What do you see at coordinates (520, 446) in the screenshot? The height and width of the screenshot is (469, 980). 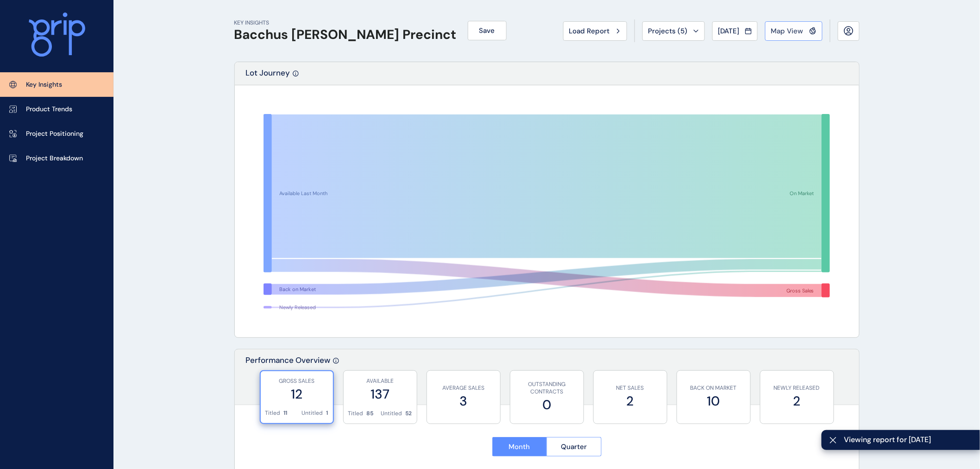 I see `span: Month` at bounding box center [520, 446].